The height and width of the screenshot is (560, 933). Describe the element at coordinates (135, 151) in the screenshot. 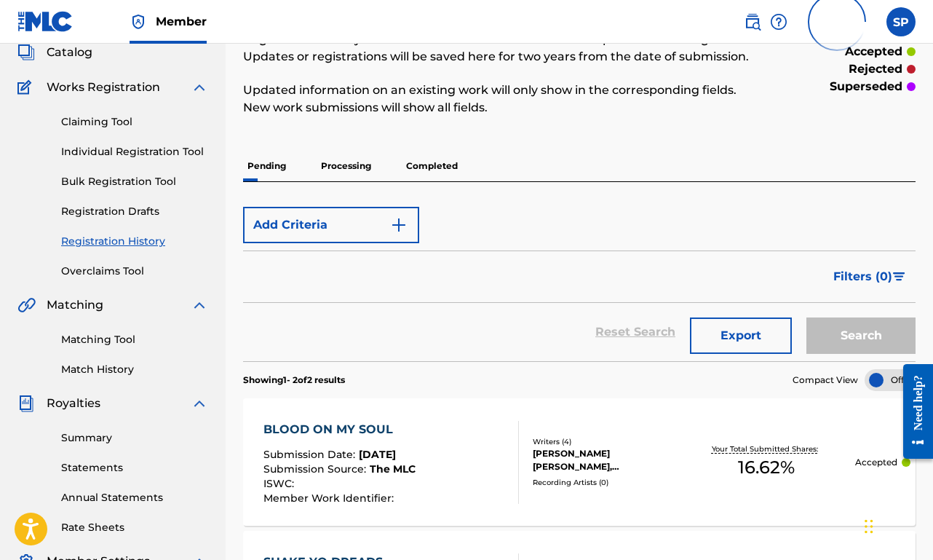

I see `a: Individual Registration Tool` at that location.